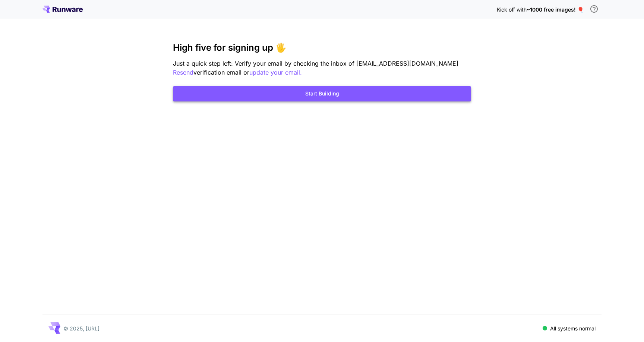 Image resolution: width=644 pixels, height=342 pixels. What do you see at coordinates (322, 48) in the screenshot?
I see `h3: High five for signing up 🖐️` at bounding box center [322, 48].